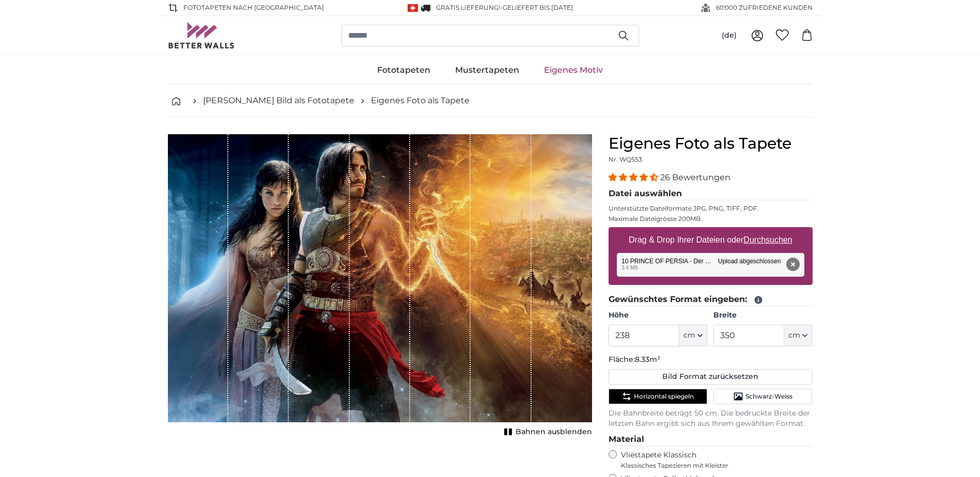 The height and width of the screenshot is (477, 980). I want to click on p: Maximale Dateigrösse 200MB., so click(710, 219).